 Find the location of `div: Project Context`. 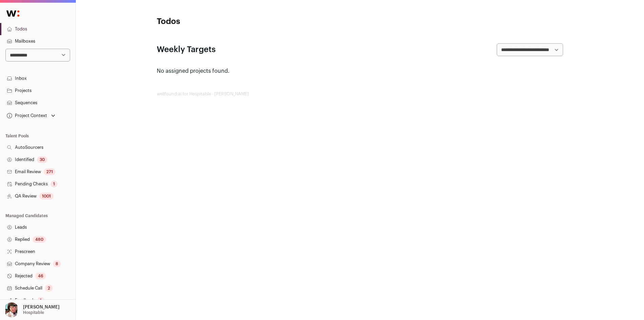

div: Project Context is located at coordinates (26, 116).